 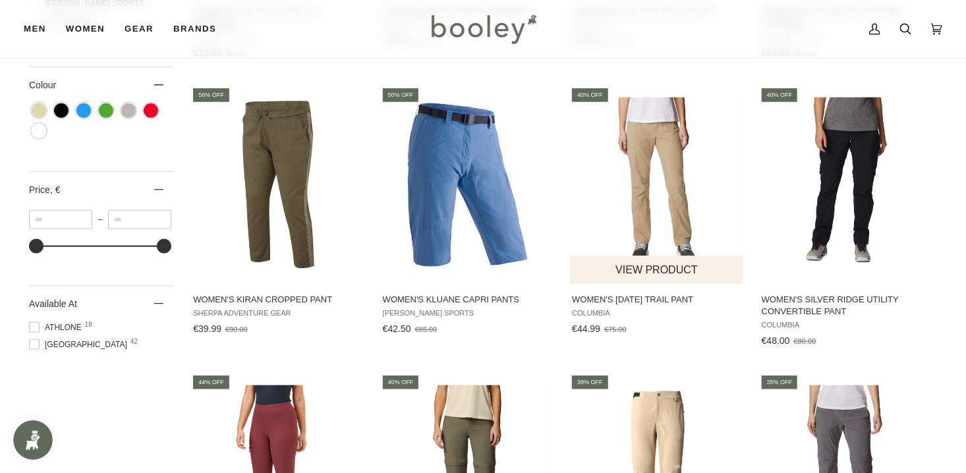 What do you see at coordinates (151, 111) in the screenshot?
I see `span: Colour: Red` at bounding box center [151, 111].